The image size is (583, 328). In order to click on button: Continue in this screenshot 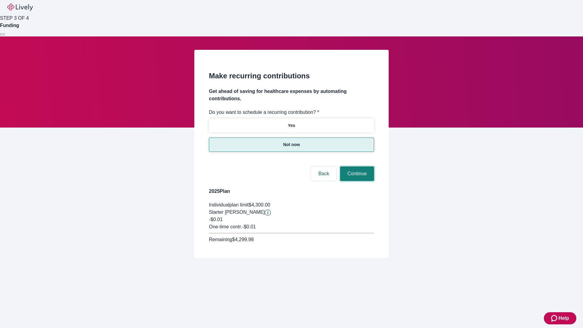, I will do `click(357, 174)`.